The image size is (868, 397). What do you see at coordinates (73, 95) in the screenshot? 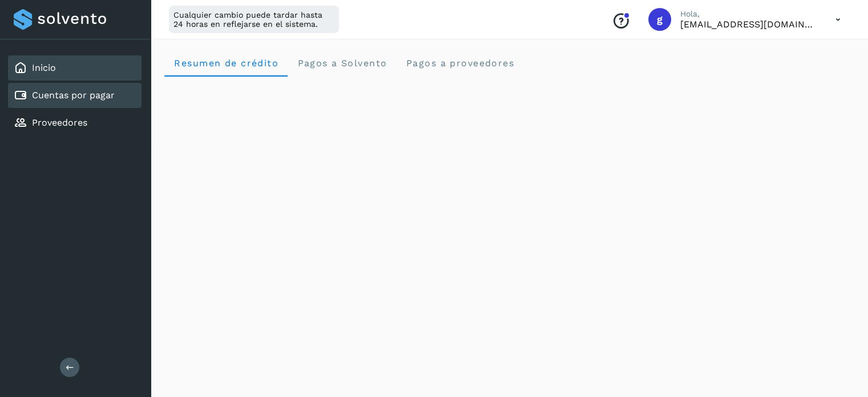
I see `a: Cuentas por pagar` at bounding box center [73, 95].